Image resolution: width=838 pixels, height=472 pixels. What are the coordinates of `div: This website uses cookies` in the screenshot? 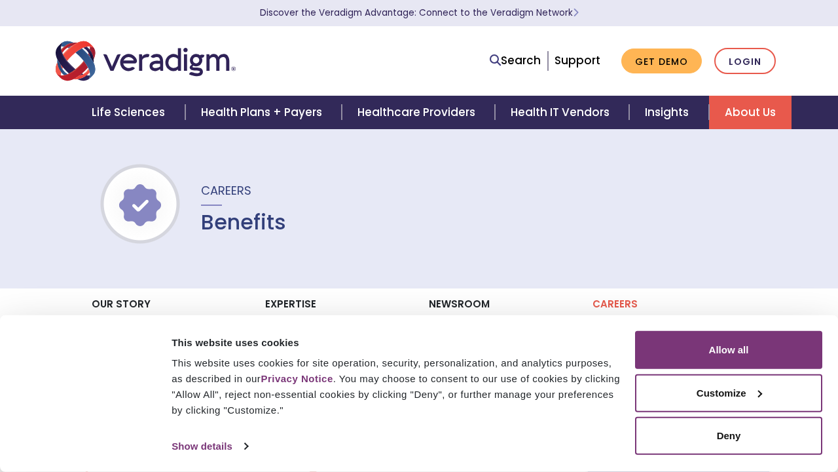 It's located at (396, 342).